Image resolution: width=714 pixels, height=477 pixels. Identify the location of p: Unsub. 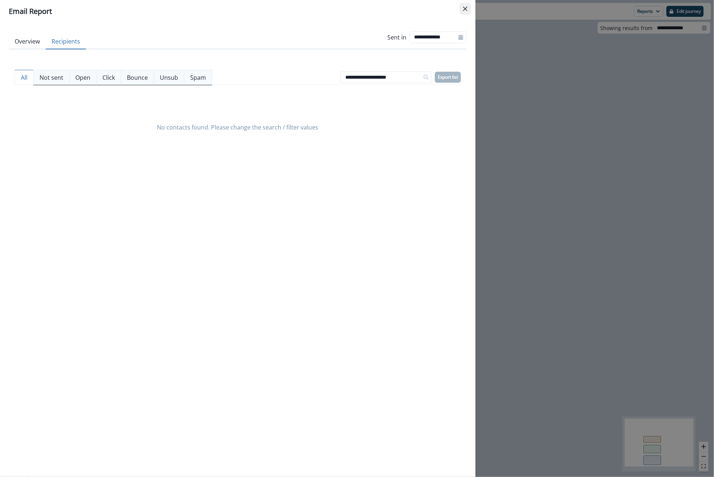
(169, 78).